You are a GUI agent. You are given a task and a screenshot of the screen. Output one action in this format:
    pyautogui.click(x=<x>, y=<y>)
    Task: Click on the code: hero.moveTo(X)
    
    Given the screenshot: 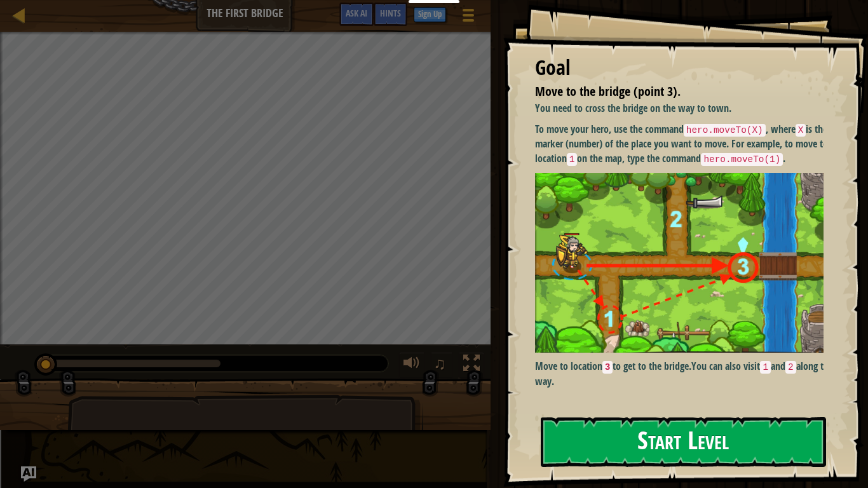 What is the action you would take?
    pyautogui.click(x=725, y=130)
    